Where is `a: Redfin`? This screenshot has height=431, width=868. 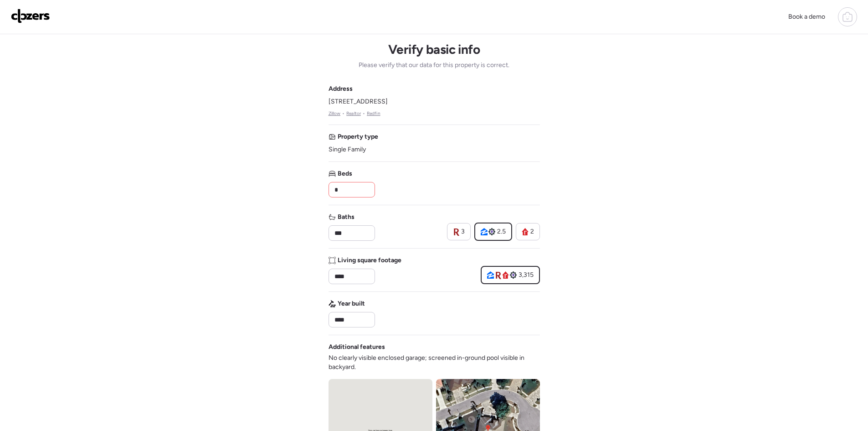 a: Redfin is located at coordinates (374, 114).